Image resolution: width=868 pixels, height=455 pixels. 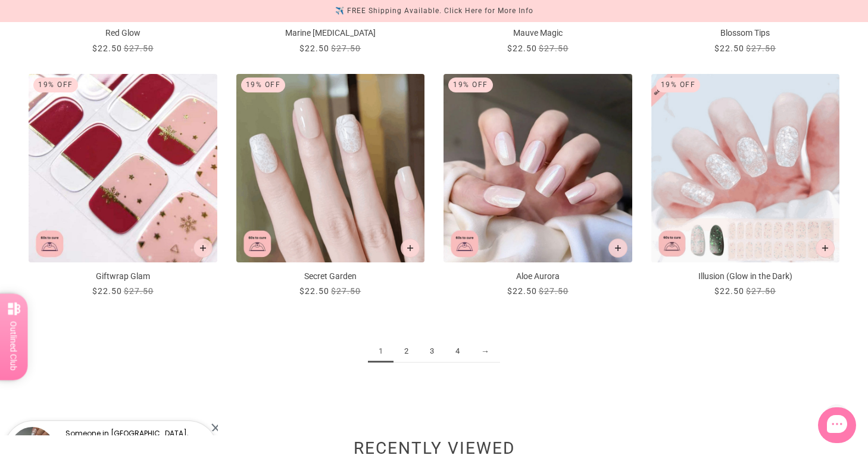 I want to click on a: 2, so click(x=406, y=351).